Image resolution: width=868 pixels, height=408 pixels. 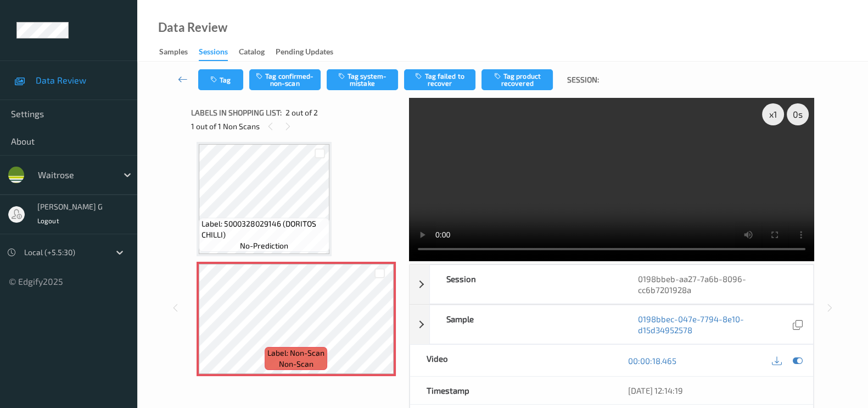 I want to click on button: Tag, so click(x=221, y=80).